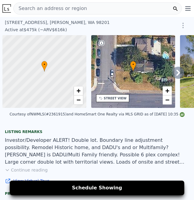 This screenshot has width=194, height=200. I want to click on div: $475k, so click(21, 30).